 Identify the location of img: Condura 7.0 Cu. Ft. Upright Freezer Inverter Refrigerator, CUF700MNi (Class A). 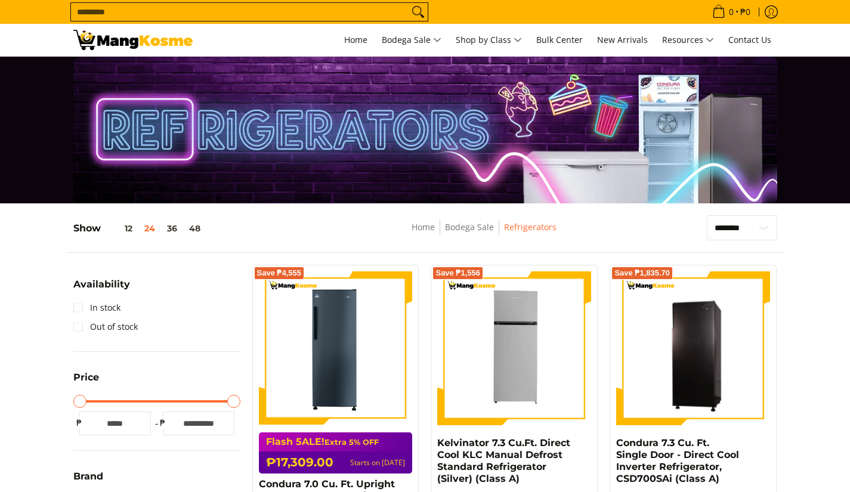
(336, 348).